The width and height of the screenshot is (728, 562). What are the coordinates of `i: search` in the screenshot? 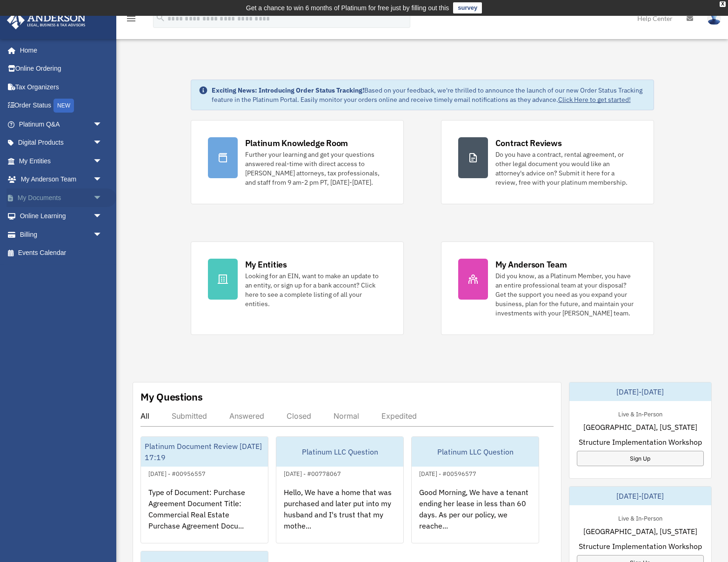 It's located at (160, 18).